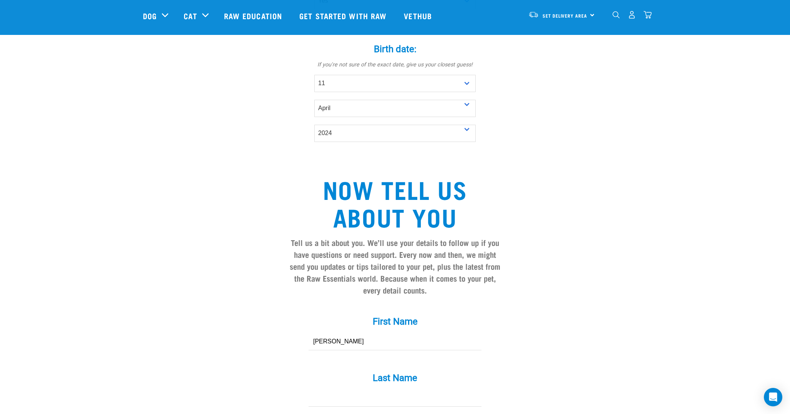  What do you see at coordinates (632, 15) in the screenshot?
I see `img: user.png` at bounding box center [632, 15].